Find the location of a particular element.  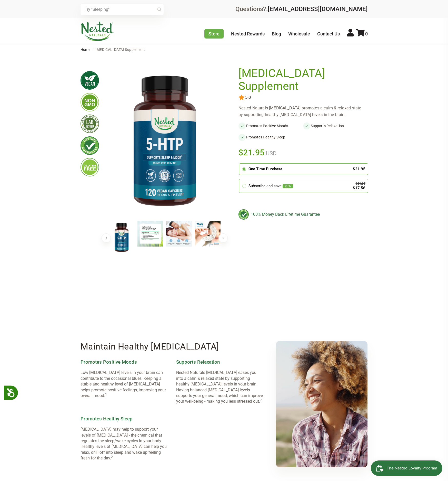

img: gmofree is located at coordinates (90, 102).